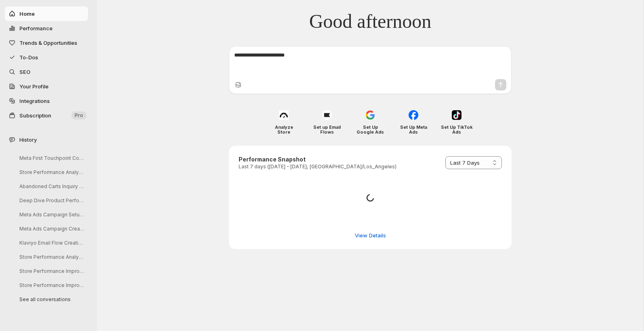 Image resolution: width=644 pixels, height=331 pixels. I want to click on img: Analyze Store icon, so click(284, 115).